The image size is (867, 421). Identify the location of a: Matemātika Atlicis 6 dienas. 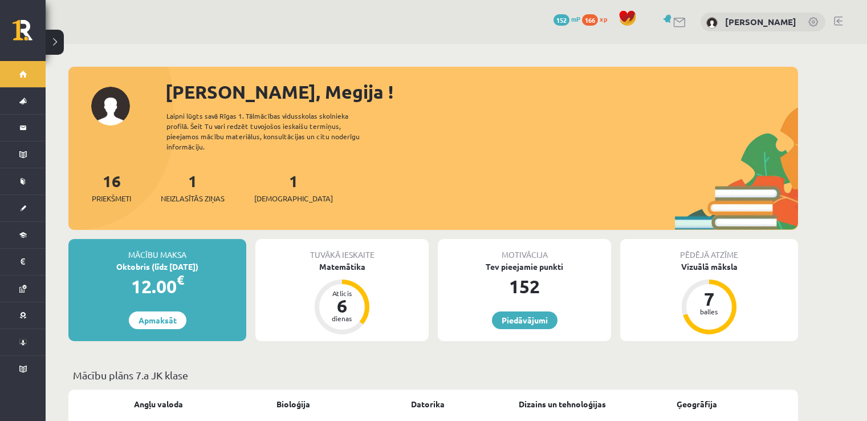
(342, 298).